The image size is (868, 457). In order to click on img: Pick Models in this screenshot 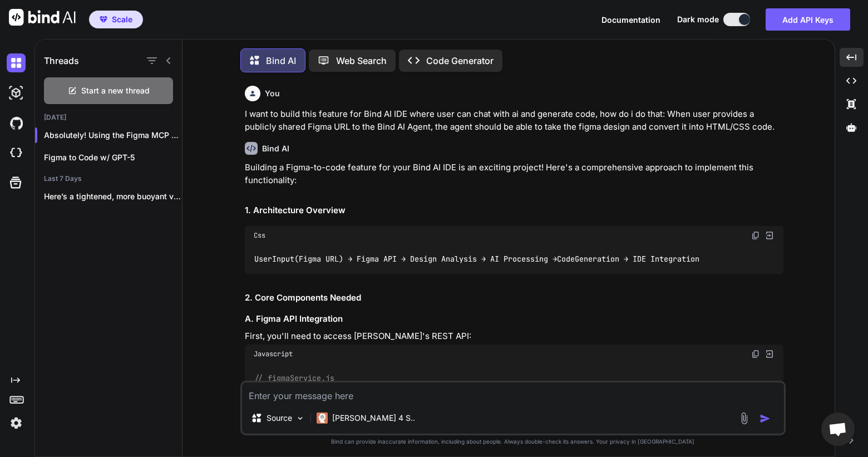, I will do `click(300, 418)`.